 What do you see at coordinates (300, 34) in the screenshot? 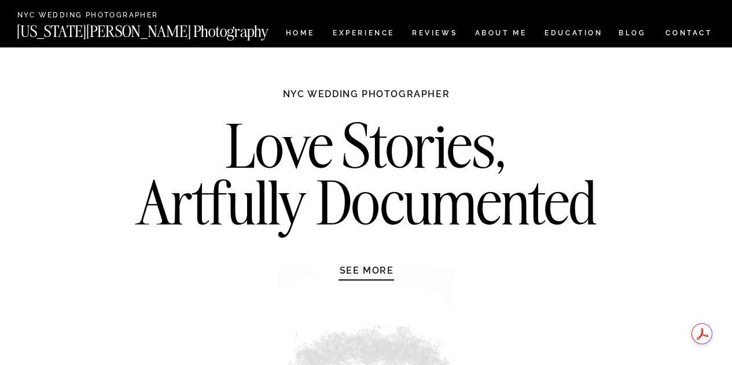
I see `a: HOME` at bounding box center [300, 34].